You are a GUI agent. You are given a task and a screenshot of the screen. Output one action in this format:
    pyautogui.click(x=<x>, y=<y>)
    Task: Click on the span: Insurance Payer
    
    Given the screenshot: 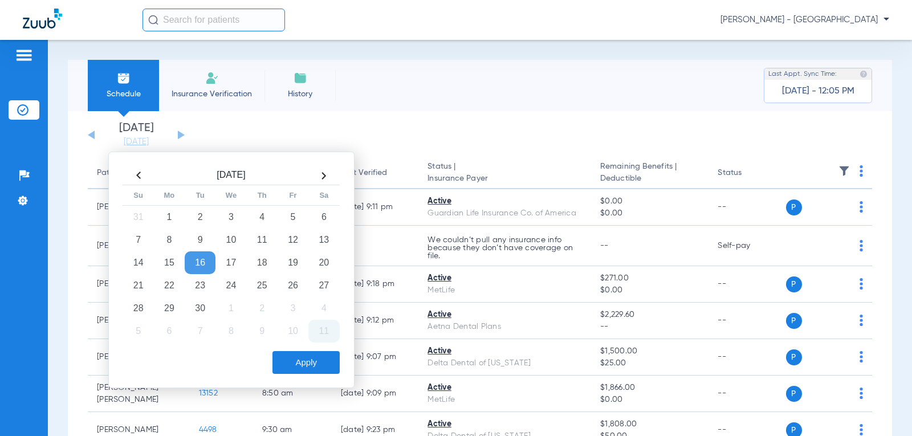 What is the action you would take?
    pyautogui.click(x=504, y=178)
    